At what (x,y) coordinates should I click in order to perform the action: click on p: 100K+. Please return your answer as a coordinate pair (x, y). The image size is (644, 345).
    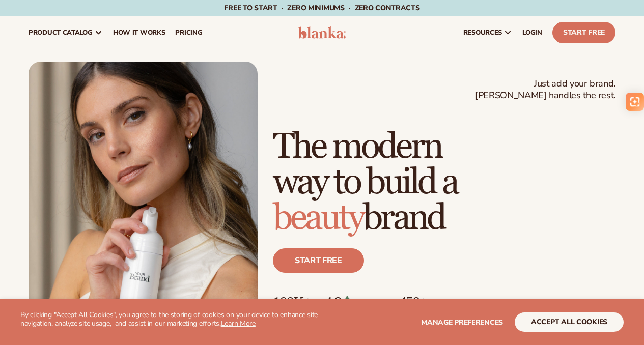
    Looking at the image, I should click on (293, 301).